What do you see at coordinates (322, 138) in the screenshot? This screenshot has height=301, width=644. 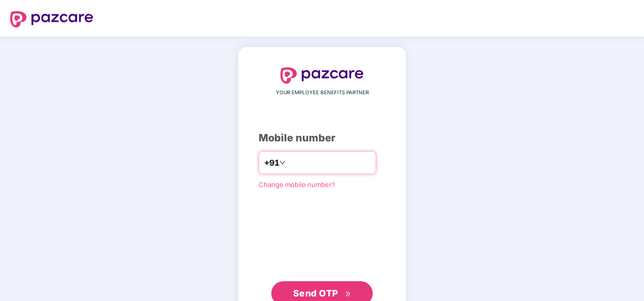 I see `div: Mobile number` at bounding box center [322, 138].